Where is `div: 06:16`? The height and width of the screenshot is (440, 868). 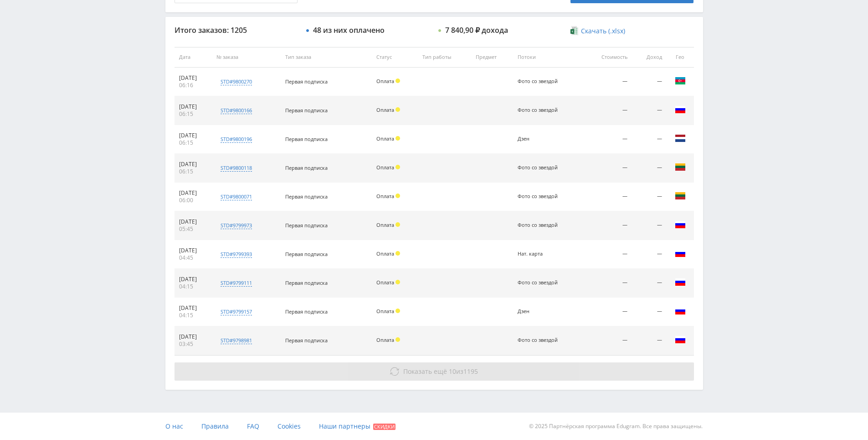 div: 06:16 is located at coordinates (193, 85).